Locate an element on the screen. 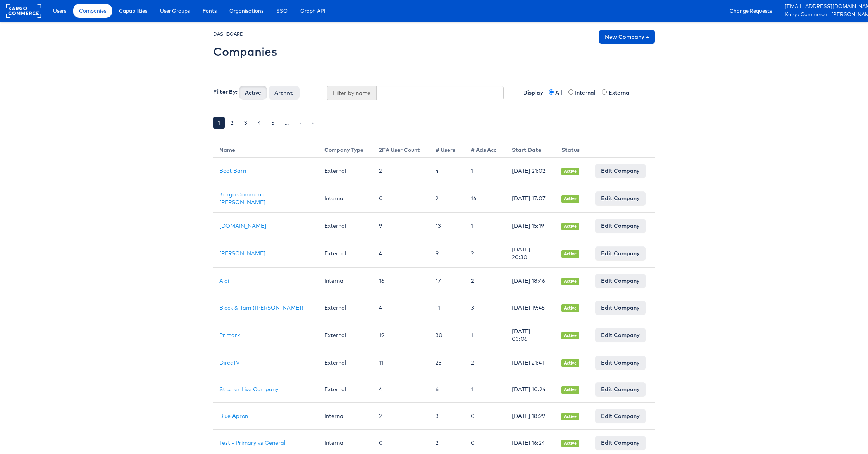 The height and width of the screenshot is (454, 868). a: 3 is located at coordinates (246, 123).